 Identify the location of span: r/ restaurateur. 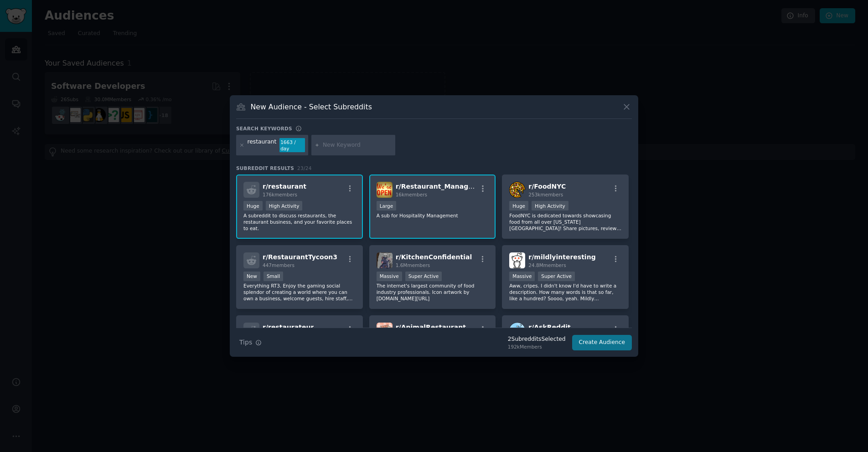
(288, 327).